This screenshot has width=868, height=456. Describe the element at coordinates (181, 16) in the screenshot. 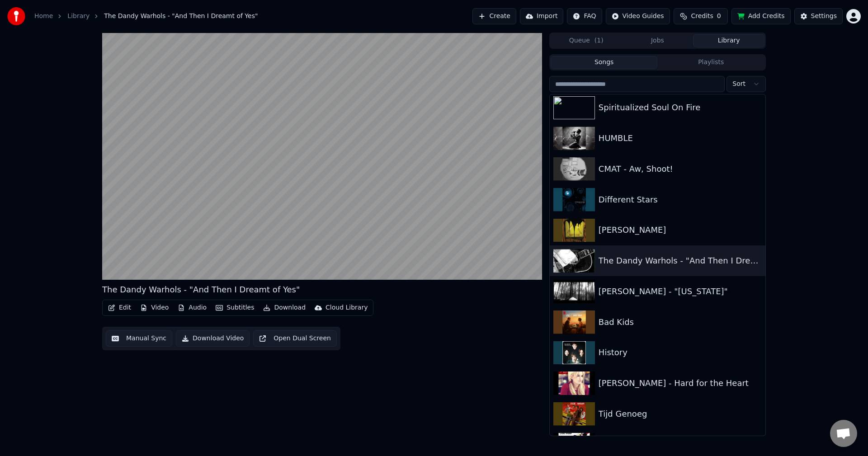

I see `span: The Dandy Warhols - "And Then I Dreamt of Yes"` at that location.